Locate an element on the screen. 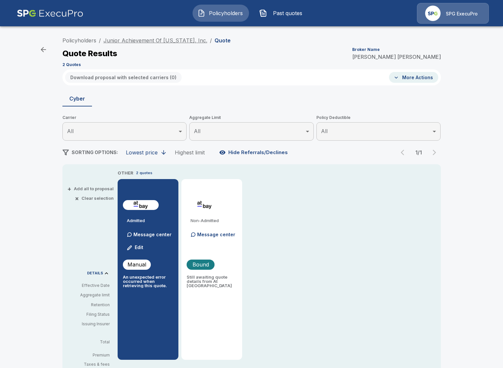 The width and height of the screenshot is (503, 368). span: Aggregate Limit is located at coordinates (252, 118).